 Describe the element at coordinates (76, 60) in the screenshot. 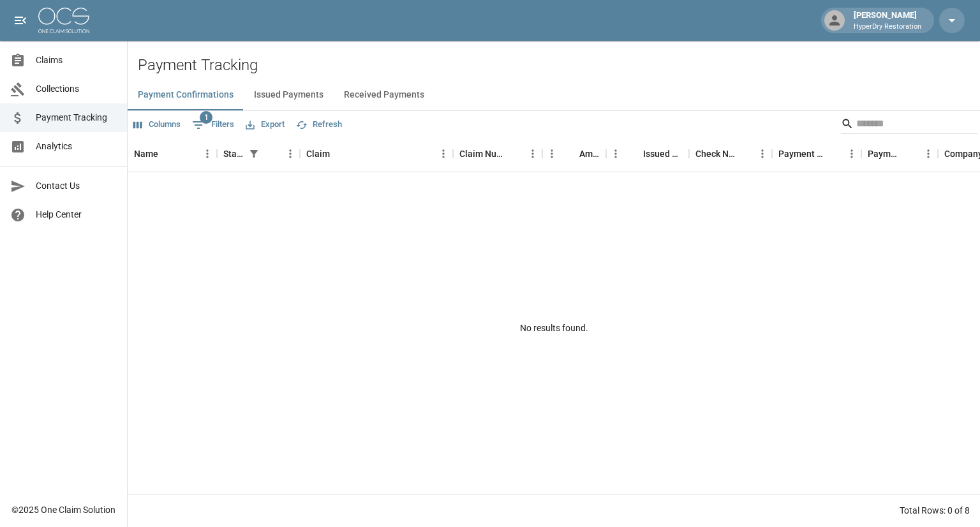

I see `span: Claims` at that location.